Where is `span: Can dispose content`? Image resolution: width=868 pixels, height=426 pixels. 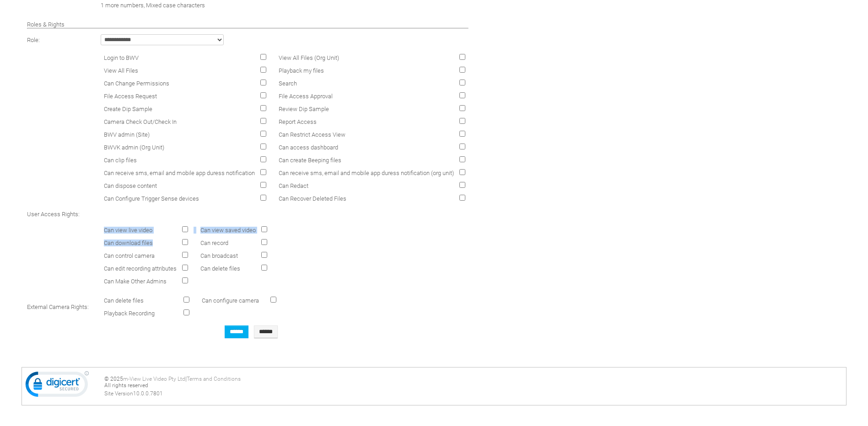 span: Can dispose content is located at coordinates (130, 186).